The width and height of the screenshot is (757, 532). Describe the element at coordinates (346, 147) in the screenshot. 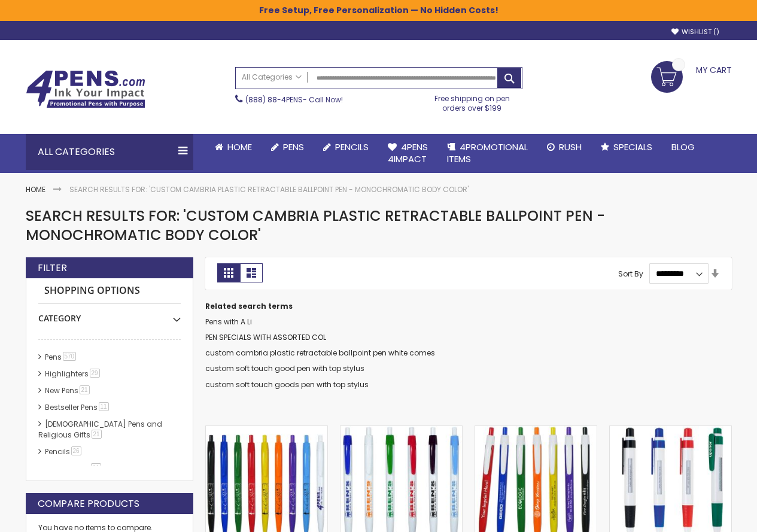

I see `a: Pencils` at that location.